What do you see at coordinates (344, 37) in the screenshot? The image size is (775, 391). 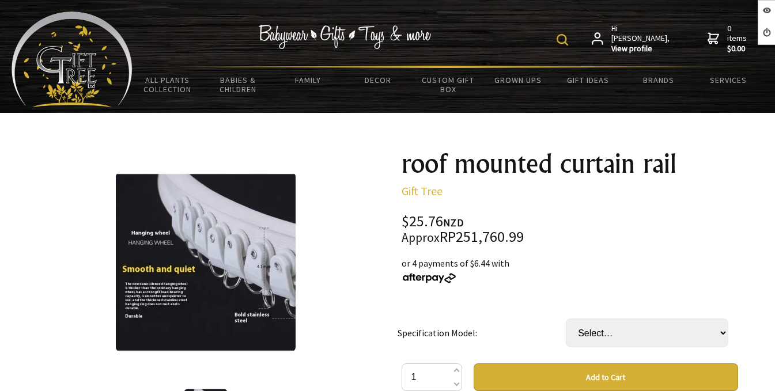 I see `img: Babywear - Gifts - Toys & more` at bounding box center [344, 37].